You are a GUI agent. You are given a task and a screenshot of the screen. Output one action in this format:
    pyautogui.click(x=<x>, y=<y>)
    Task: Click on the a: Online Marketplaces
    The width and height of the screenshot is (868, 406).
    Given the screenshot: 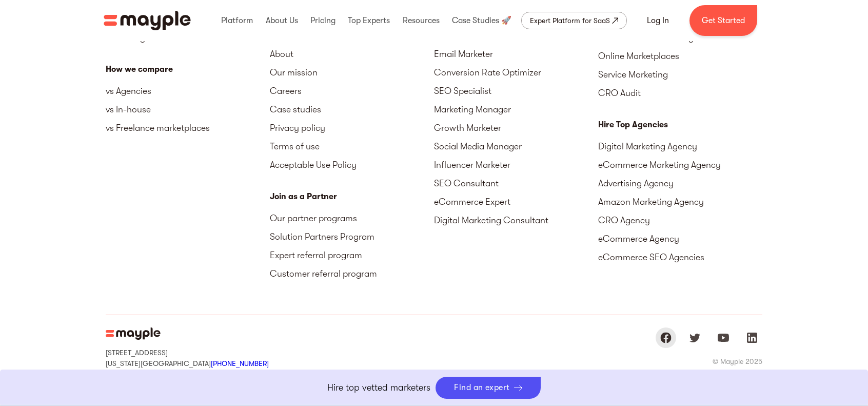 What is the action you would take?
    pyautogui.click(x=680, y=56)
    